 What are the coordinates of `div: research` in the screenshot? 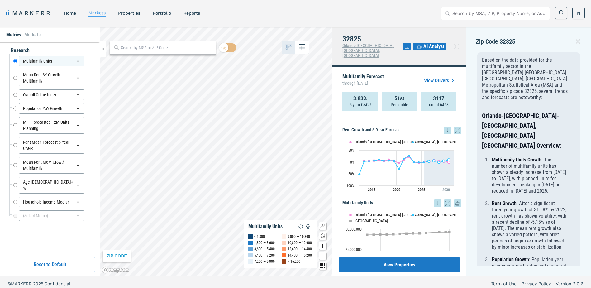 It's located at (50, 50).